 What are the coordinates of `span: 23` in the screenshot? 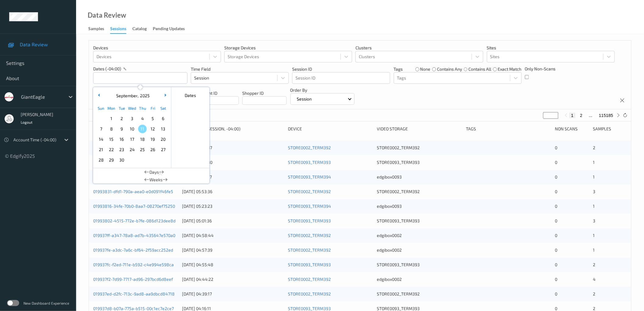 It's located at (122, 149).